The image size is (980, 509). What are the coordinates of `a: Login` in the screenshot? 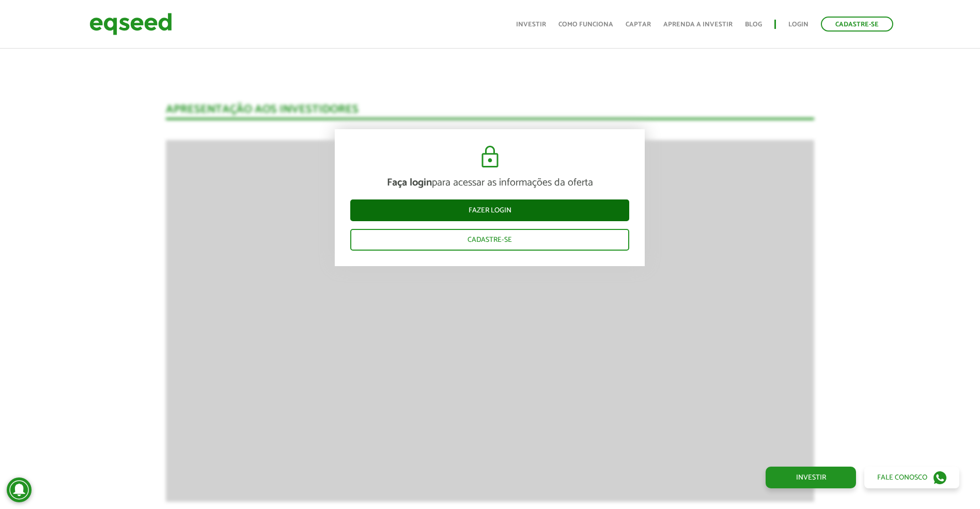 It's located at (798, 24).